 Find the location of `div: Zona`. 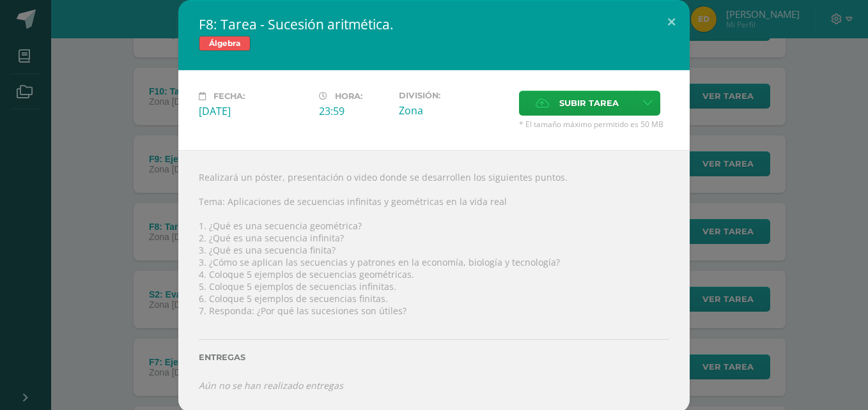

div: Zona is located at coordinates (454, 110).